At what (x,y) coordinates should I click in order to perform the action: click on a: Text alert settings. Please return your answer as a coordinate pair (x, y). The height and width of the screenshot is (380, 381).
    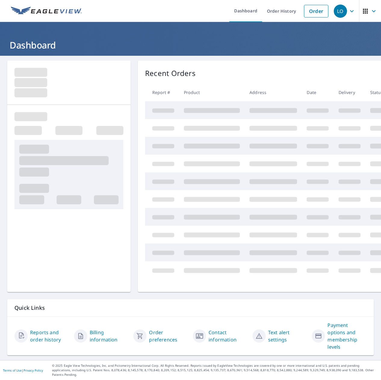
    Looking at the image, I should click on (288, 336).